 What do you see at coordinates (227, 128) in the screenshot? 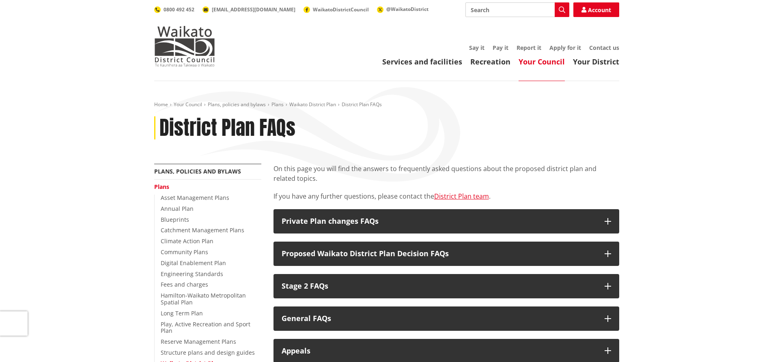
I see `h1: District Plan FAQs` at bounding box center [227, 128].